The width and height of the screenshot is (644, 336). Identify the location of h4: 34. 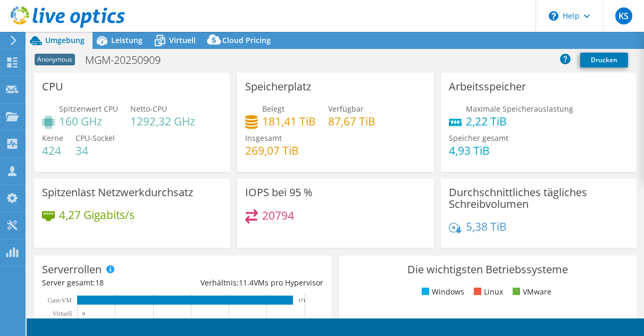
(95, 150).